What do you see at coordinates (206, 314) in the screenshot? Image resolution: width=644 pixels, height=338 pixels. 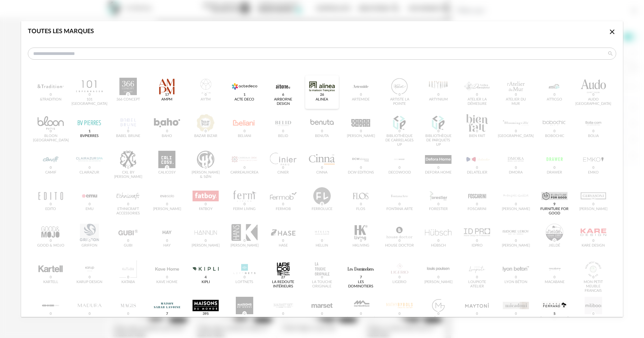 I see `span: 395` at bounding box center [206, 314].